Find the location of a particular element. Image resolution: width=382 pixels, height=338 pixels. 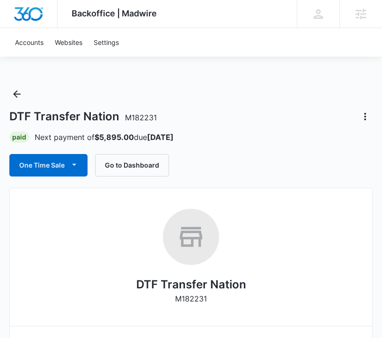

button: One Time Sale is located at coordinates (48, 165).